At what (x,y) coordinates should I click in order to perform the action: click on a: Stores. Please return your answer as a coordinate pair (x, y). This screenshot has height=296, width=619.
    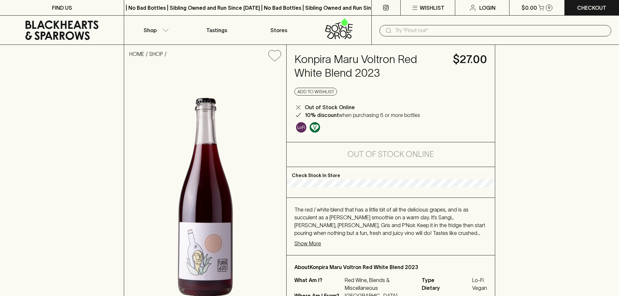
    Looking at the image, I should click on (279, 30).